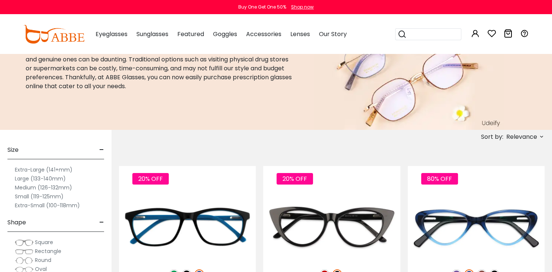 Image resolution: width=552 pixels, height=272 pixels. What do you see at coordinates (39, 196) in the screenshot?
I see `label: Small (119-125mm)` at bounding box center [39, 196].